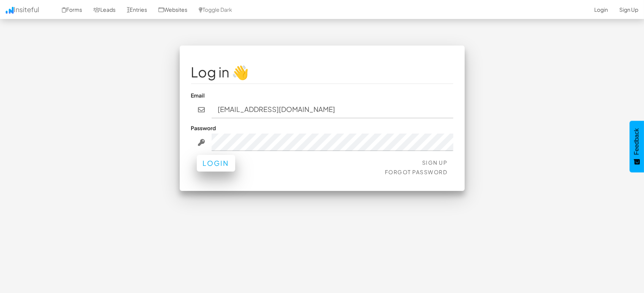  Describe the element at coordinates (416, 172) in the screenshot. I see `a: Forgot Password` at that location.